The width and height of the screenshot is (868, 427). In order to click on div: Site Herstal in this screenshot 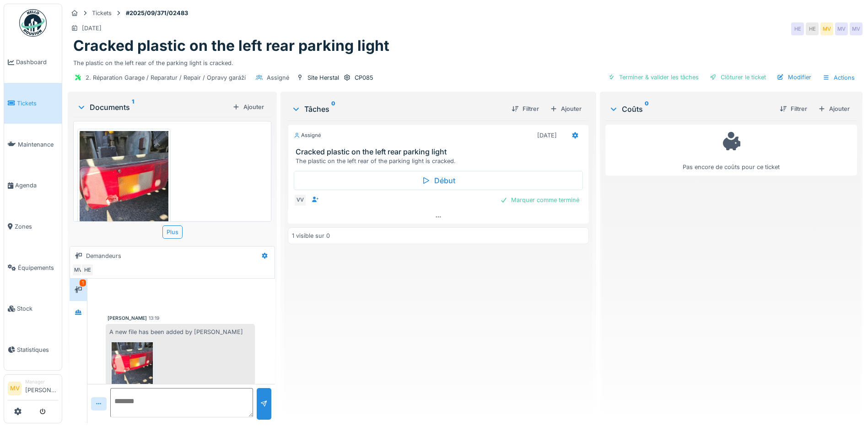, I will do `click(323, 78)`.